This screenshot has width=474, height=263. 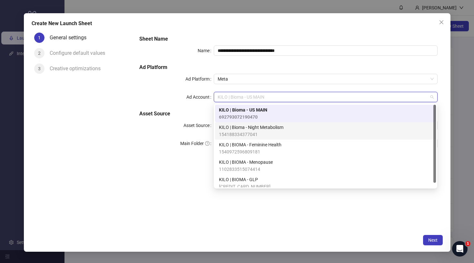 What do you see at coordinates (71, 38) in the screenshot?
I see `div: General settings` at bounding box center [71, 38].